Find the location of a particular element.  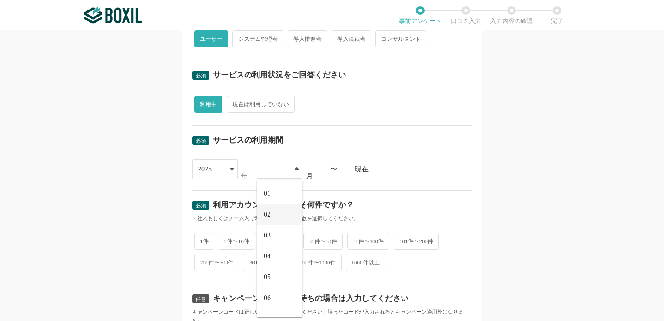

li: 事前アンケート is located at coordinates (420, 15).